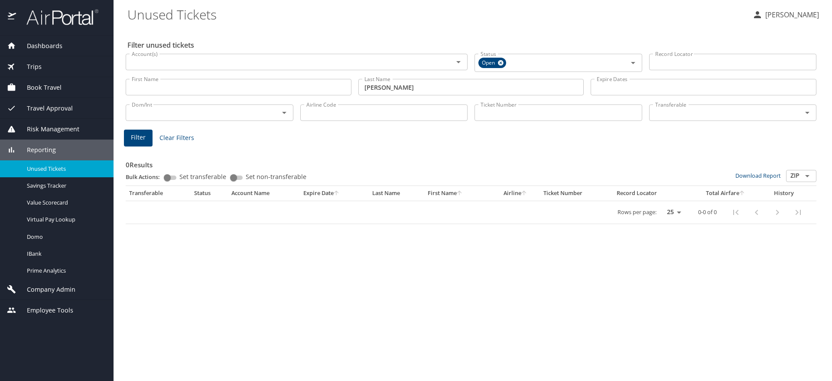 This screenshot has height=381, width=832. What do you see at coordinates (138, 137) in the screenshot?
I see `span: Filter` at bounding box center [138, 137].